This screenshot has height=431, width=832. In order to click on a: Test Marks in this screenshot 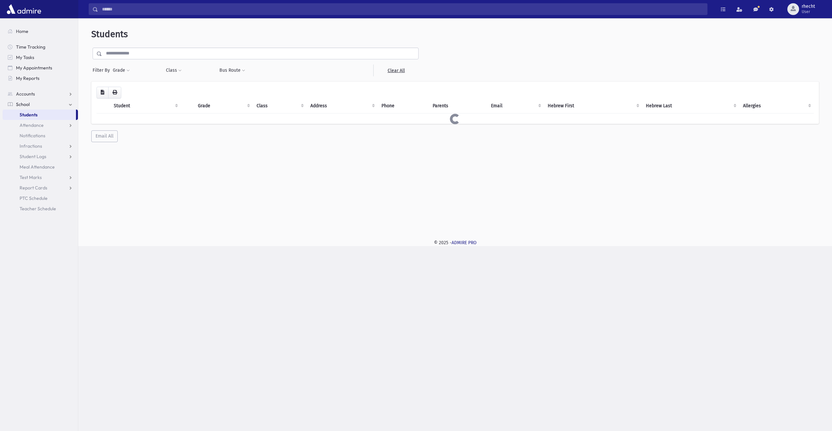, I will do `click(40, 177)`.